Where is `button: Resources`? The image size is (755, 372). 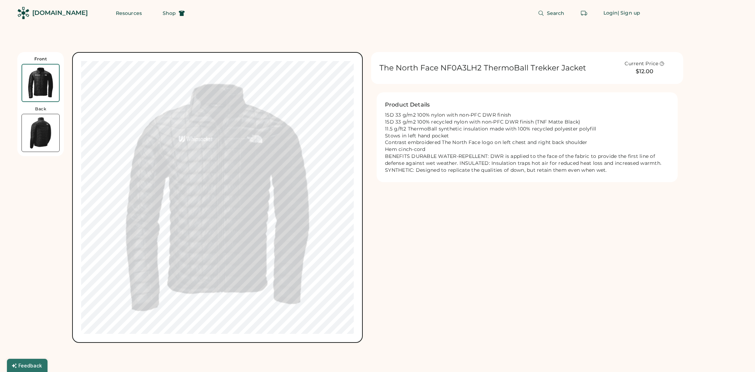 button: Resources is located at coordinates (129, 13).